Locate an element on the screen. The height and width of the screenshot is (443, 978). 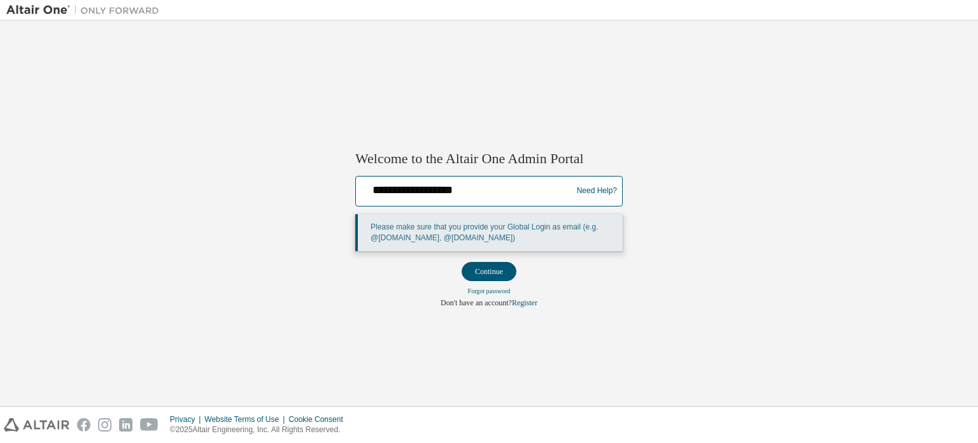
img: linkedin.svg is located at coordinates (125, 424).